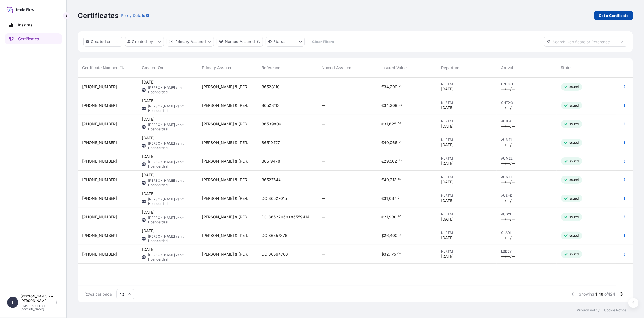  I want to click on span: DO 86564768, so click(275, 254).